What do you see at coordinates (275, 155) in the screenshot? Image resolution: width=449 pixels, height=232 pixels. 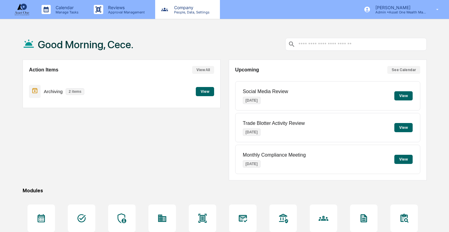 I see `p: Monthly Compliance Meeting` at bounding box center [275, 155].